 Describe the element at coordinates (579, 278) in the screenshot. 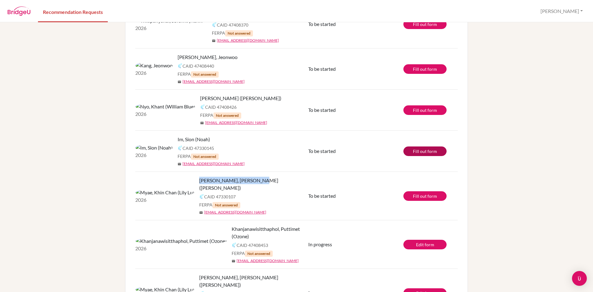

I see `div: Open Intercom Messenger` at that location.